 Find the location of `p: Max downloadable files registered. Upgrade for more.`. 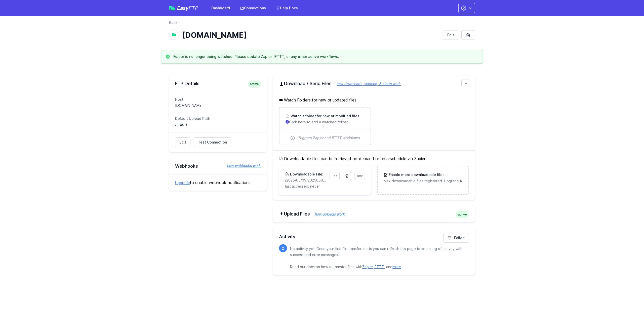

p: Max downloadable files registered. Upgrade for more. is located at coordinates (423, 181).